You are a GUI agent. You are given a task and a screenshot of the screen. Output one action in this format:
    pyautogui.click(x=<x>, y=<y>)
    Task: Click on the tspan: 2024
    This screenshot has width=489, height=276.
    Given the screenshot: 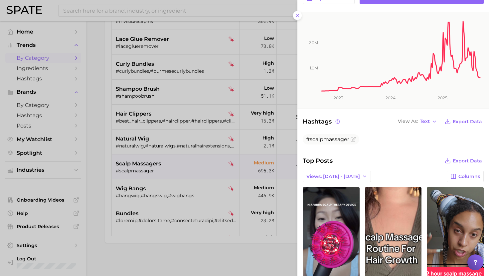 What is the action you would take?
    pyautogui.click(x=391, y=98)
    